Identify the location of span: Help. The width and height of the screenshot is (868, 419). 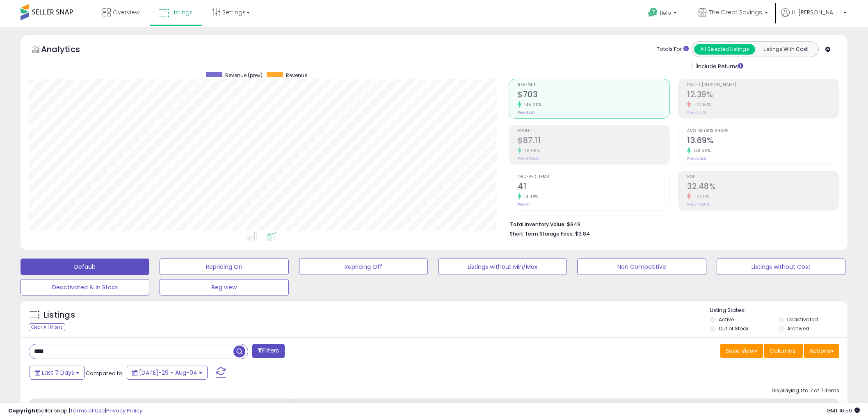
(666, 13).